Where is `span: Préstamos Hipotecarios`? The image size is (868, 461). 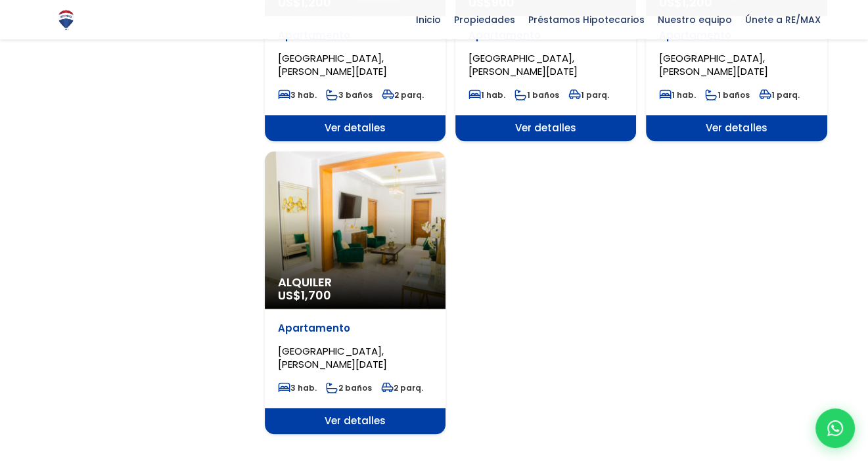
span: Préstamos Hipotecarios is located at coordinates (586, 20).